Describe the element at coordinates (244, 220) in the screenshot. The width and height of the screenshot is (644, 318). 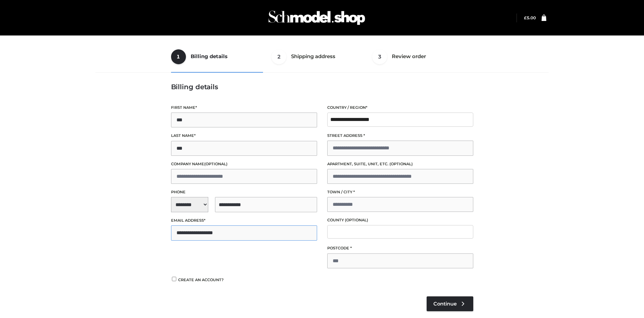
I see `label: Email address` at that location.